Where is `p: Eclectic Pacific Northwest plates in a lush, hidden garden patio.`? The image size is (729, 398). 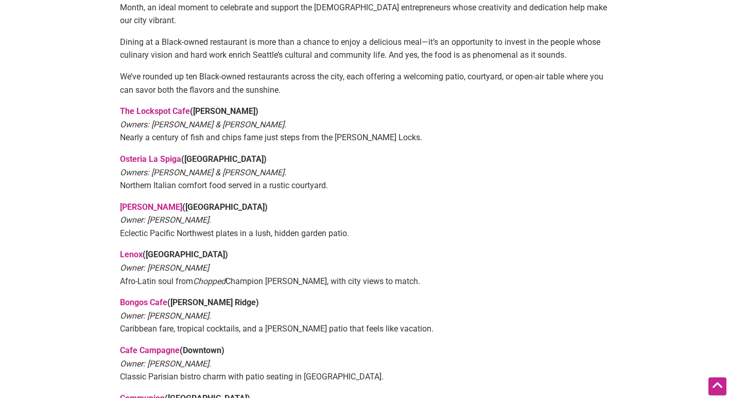
p: Eclectic Pacific Northwest plates in a lush, hidden garden patio. is located at coordinates (365, 220).